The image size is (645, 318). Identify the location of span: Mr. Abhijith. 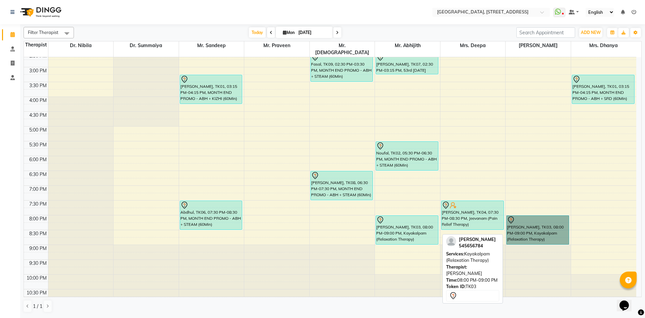
(408, 45).